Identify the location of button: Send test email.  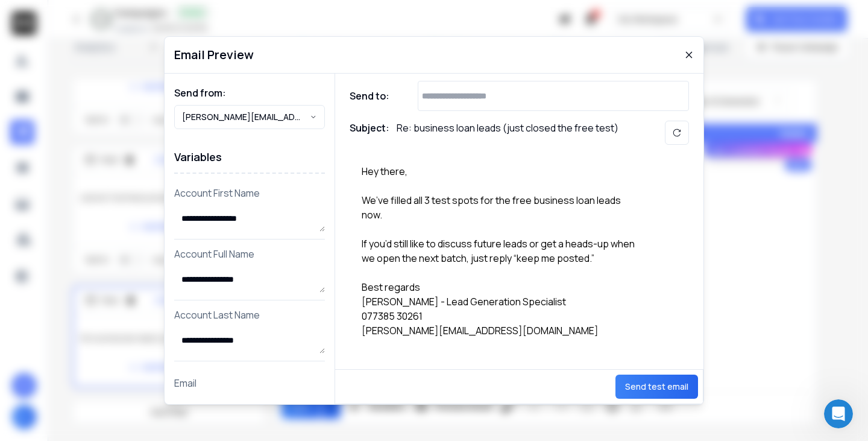
(656, 387).